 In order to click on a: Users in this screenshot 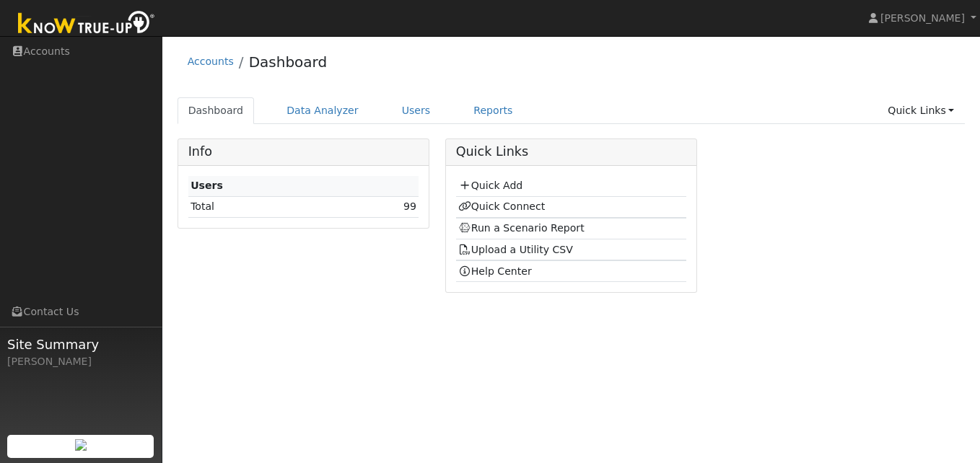, I will do `click(416, 110)`.